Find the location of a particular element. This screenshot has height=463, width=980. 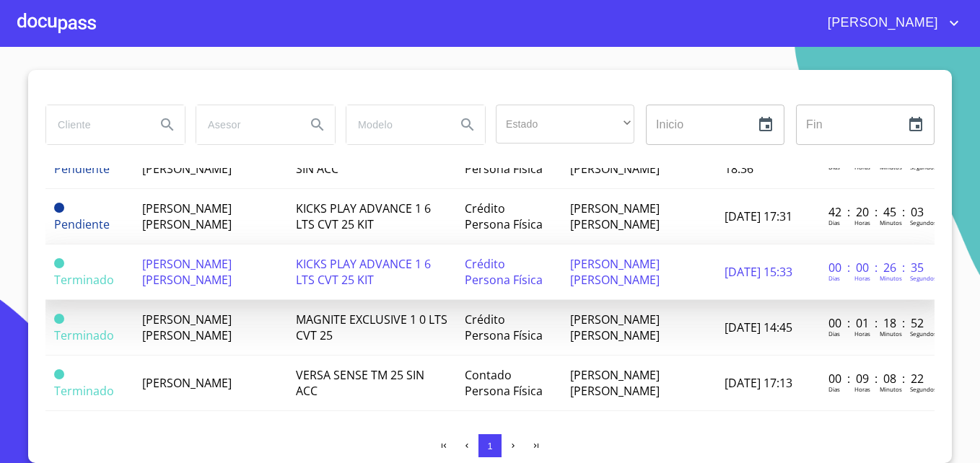

p: 00 : 09 : 08 : 22 is located at coordinates (877, 379).